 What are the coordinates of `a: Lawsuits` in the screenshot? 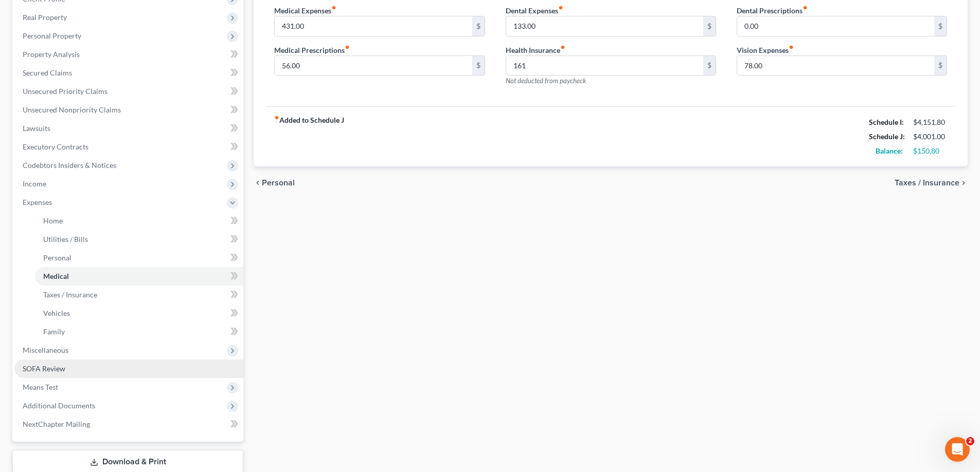 It's located at (129, 129).